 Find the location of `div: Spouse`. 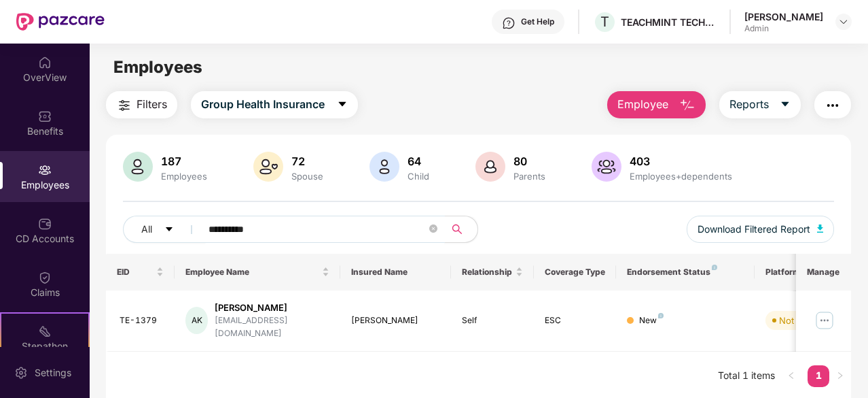

div: Spouse is located at coordinates (307, 176).